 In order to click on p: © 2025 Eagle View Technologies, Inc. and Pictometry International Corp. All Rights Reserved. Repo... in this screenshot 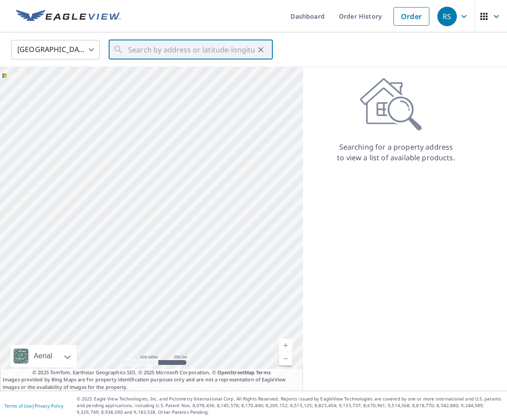, I will do `click(290, 405)`.